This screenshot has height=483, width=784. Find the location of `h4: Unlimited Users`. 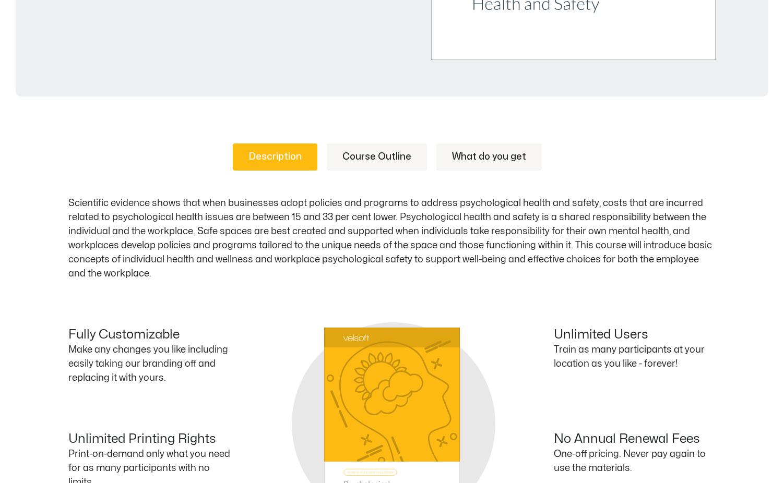

h4: Unlimited Users is located at coordinates (635, 335).